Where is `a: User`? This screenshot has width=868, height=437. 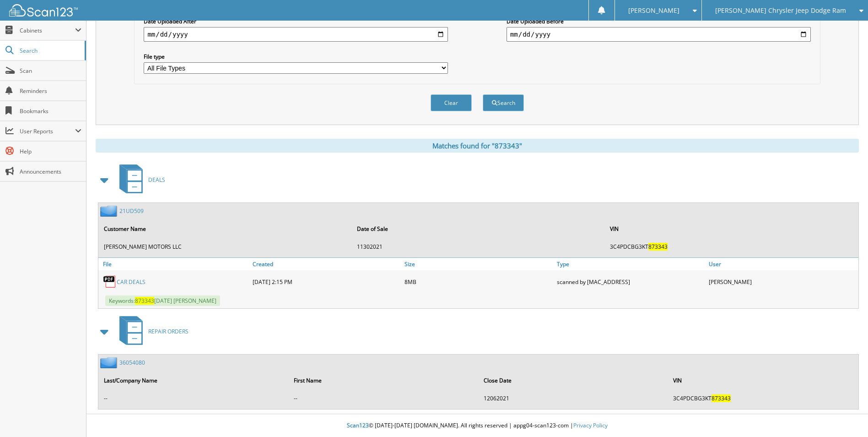 a: User is located at coordinates (783, 264).